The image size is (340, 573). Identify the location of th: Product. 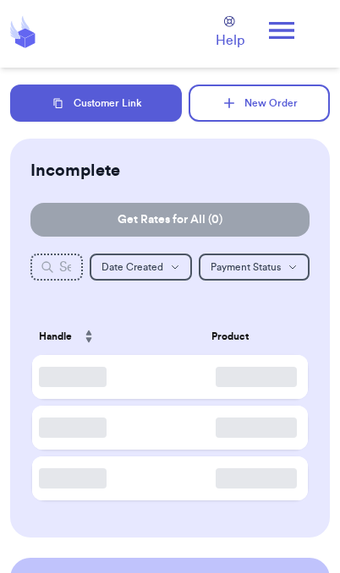
(256, 336).